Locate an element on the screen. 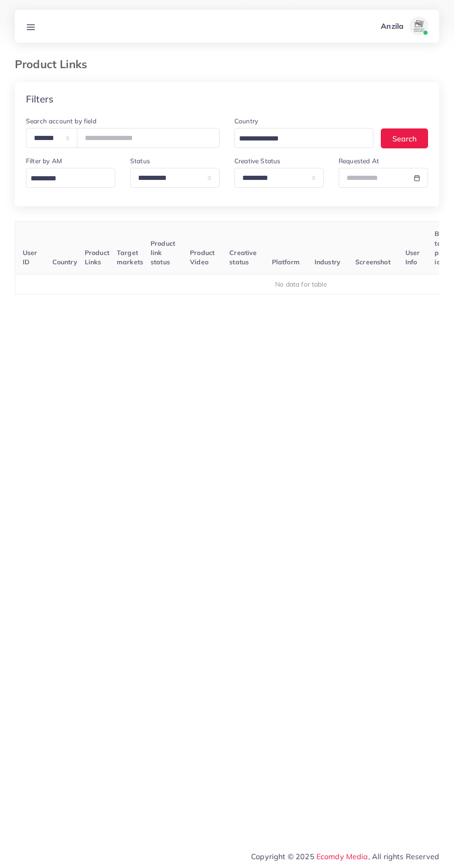 The width and height of the screenshot is (454, 868). a: Anzilaavatar is located at coordinates (404, 26).